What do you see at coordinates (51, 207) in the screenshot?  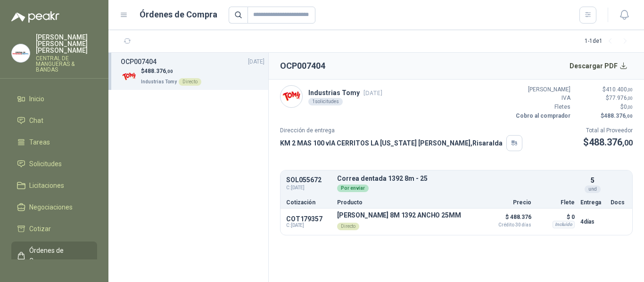 I see `span: Negociaciones` at bounding box center [51, 207].